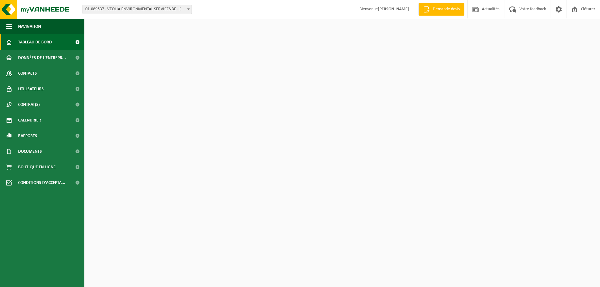 The height and width of the screenshot is (287, 600). Describe the element at coordinates (29, 120) in the screenshot. I see `span: Calendrier` at that location.